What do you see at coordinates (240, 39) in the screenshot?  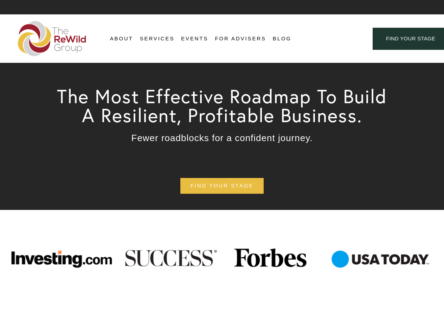 I see `a: For Advisers` at bounding box center [240, 39].